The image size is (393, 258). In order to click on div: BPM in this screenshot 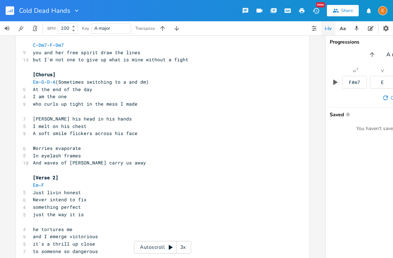, I will do `click(51, 28)`.